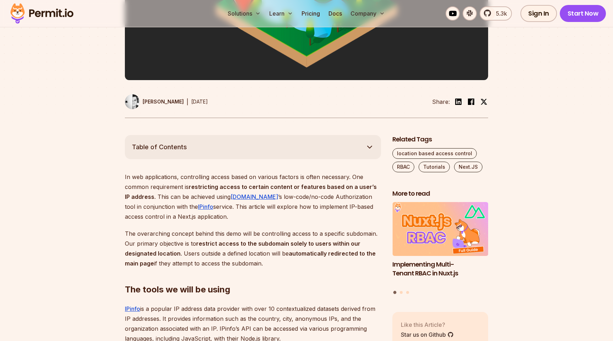  What do you see at coordinates (281, 13) in the screenshot?
I see `button: Learn` at bounding box center [281, 13].